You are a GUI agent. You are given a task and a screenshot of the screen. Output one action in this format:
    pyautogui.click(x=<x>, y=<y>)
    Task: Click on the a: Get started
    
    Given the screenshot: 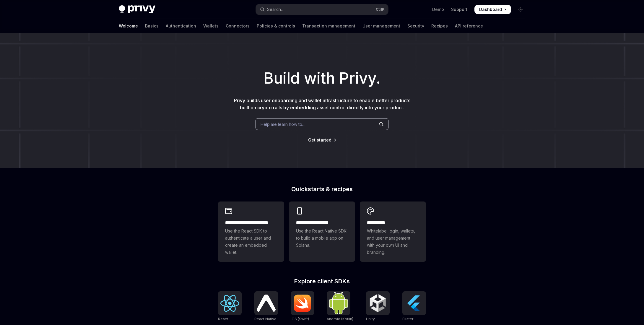 What is the action you would take?
    pyautogui.click(x=320, y=140)
    